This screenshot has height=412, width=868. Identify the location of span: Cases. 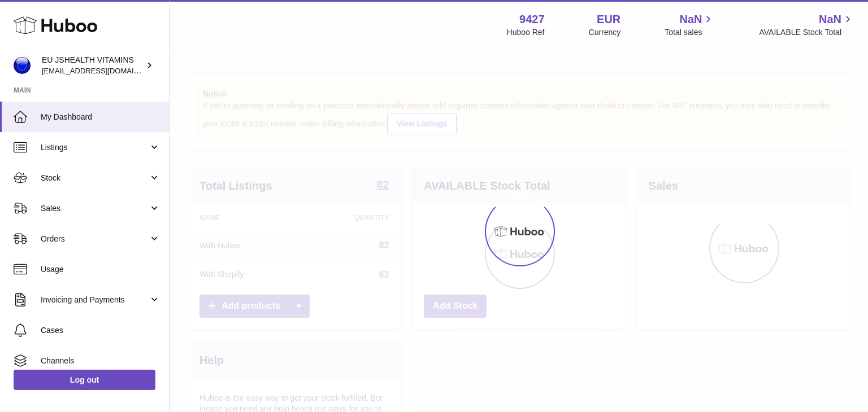
(100, 330).